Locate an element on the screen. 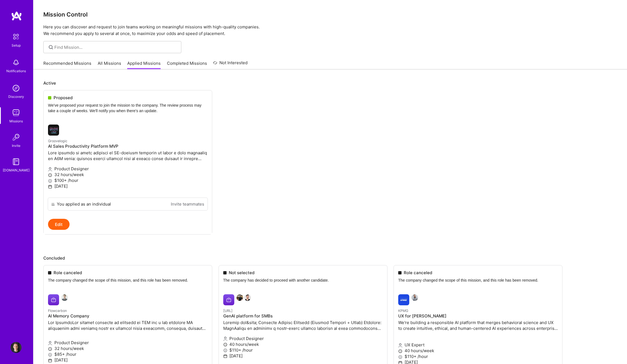 The image size is (627, 364). div: Invite is located at coordinates (16, 146).